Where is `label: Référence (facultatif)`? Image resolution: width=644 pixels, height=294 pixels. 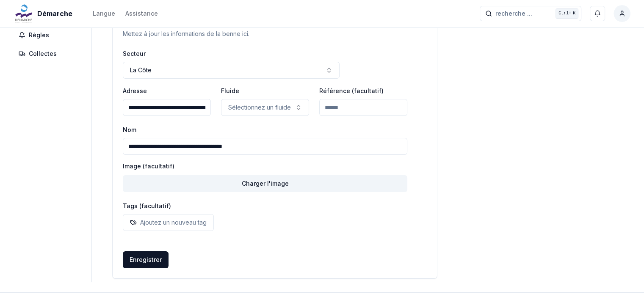
label: Référence (facultatif) is located at coordinates (352, 91).